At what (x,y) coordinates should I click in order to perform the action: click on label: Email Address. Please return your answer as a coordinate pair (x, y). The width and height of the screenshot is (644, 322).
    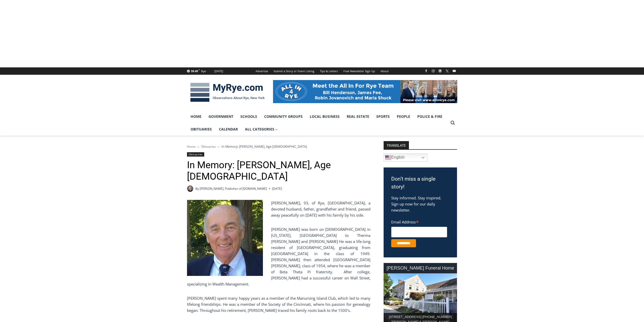
    Looking at the image, I should click on (419, 221).